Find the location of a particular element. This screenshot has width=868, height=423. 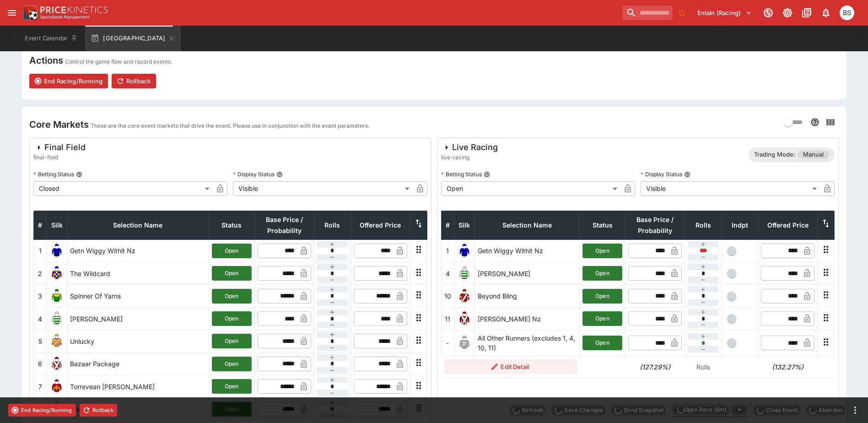

h6: (132.27%) is located at coordinates (788, 366).